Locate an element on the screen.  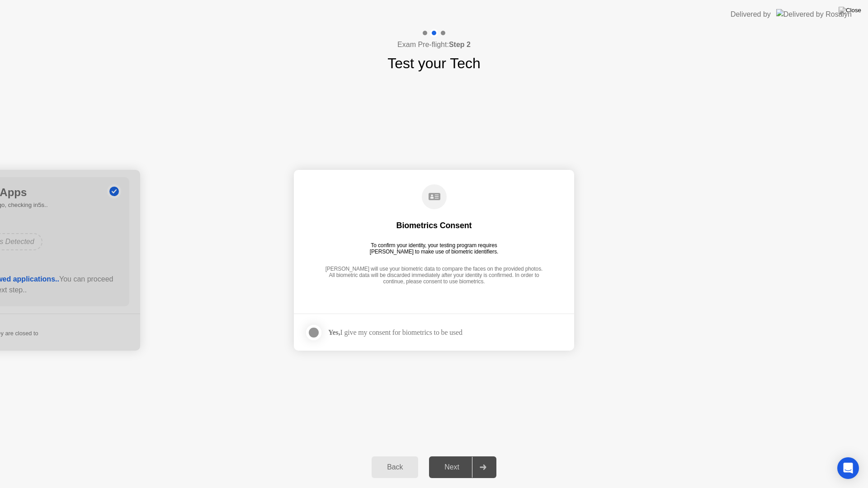
div: Biometrics Consent is located at coordinates (434, 225).